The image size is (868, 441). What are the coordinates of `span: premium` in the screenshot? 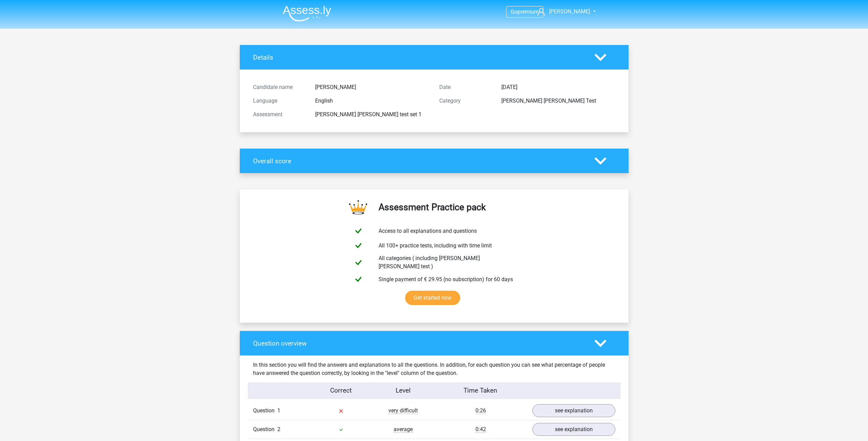 It's located at (528, 11).